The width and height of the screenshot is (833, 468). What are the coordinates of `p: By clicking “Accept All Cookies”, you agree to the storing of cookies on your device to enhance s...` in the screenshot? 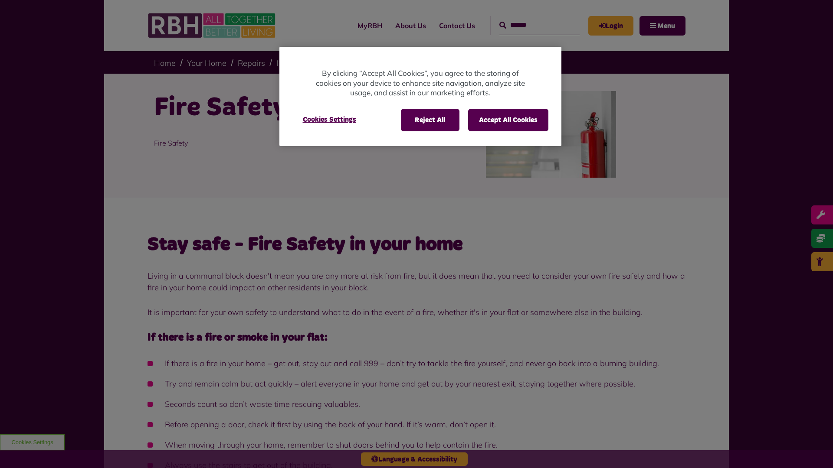 It's located at (420, 83).